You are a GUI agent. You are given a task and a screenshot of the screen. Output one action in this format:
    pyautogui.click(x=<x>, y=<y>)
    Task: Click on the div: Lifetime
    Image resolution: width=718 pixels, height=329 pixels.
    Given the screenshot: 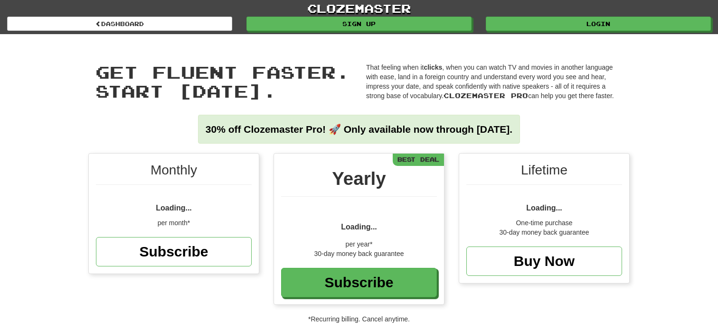 What is the action you would take?
    pyautogui.click(x=544, y=173)
    